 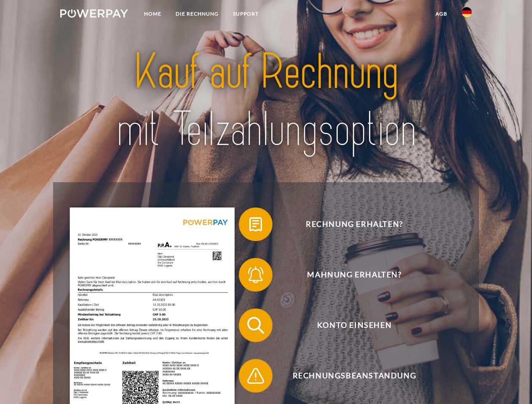 What do you see at coordinates (348, 325) in the screenshot?
I see `a: Konto einsehen` at bounding box center [348, 325].